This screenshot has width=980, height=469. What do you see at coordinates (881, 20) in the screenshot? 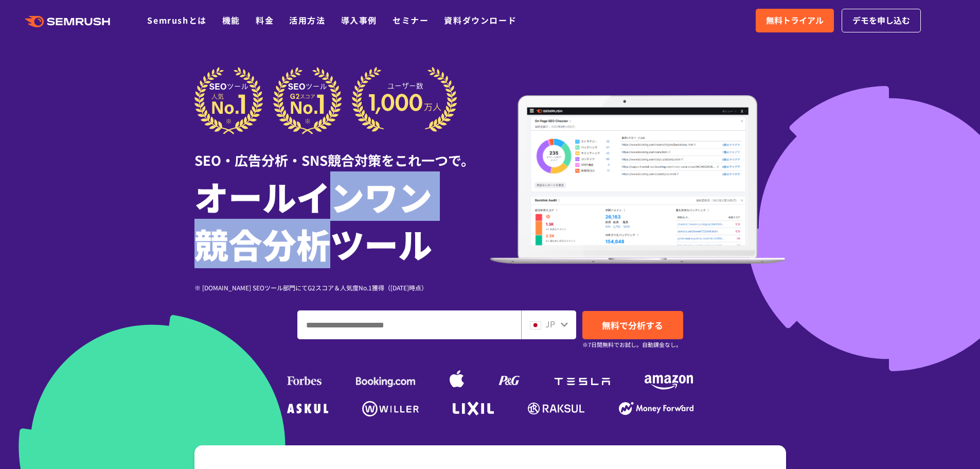
I see `span: デモを申し込む` at bounding box center [881, 20].